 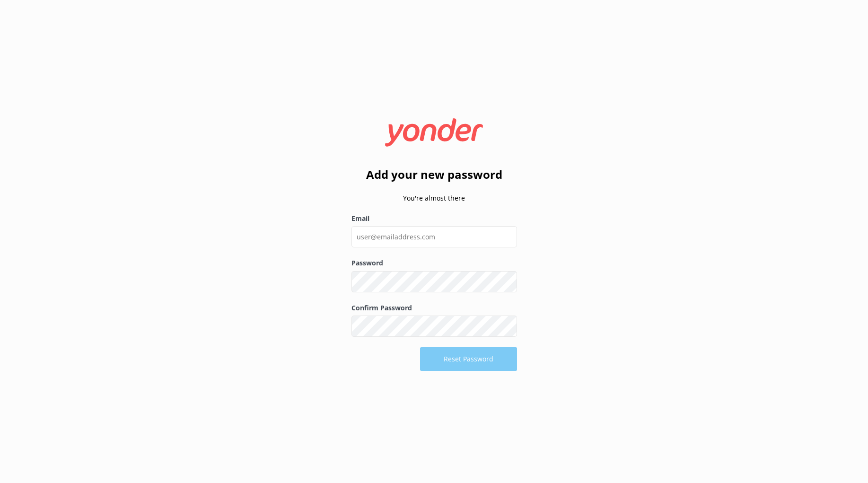 I want to click on h2: Add your new password, so click(x=434, y=175).